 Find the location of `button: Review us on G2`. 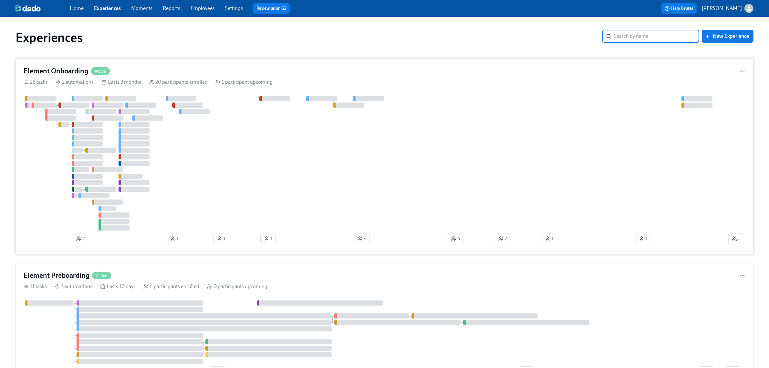

button: Review us on G2 is located at coordinates (271, 8).